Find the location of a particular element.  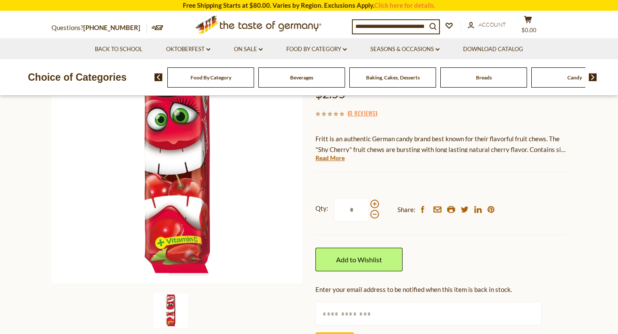

span: Share: is located at coordinates (406, 209).